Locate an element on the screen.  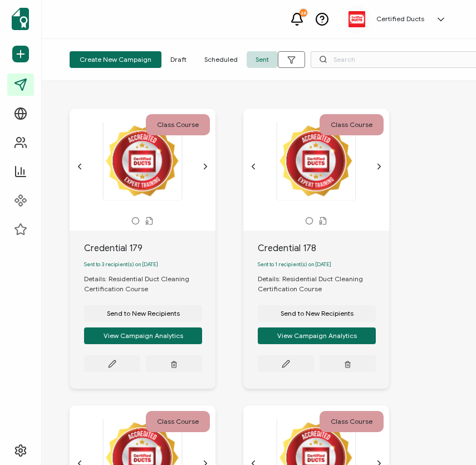
button: Create New Campaign is located at coordinates (115, 59).